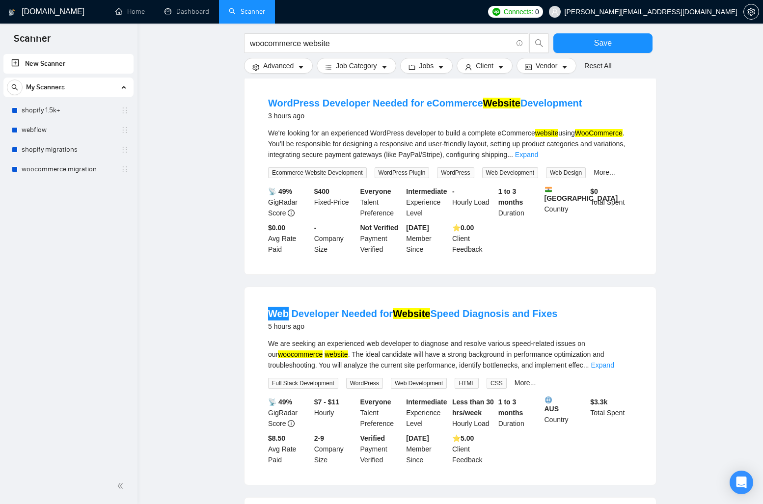 The height and width of the screenshot is (504, 763). I want to click on span: HTML, so click(467, 384).